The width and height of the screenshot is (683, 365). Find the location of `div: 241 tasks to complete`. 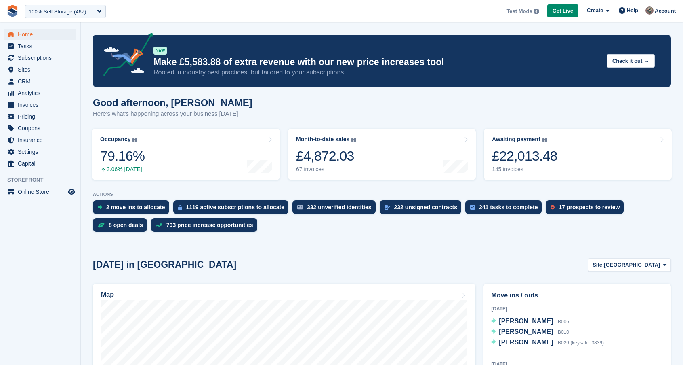

div: 241 tasks to complete is located at coordinates (509, 207).